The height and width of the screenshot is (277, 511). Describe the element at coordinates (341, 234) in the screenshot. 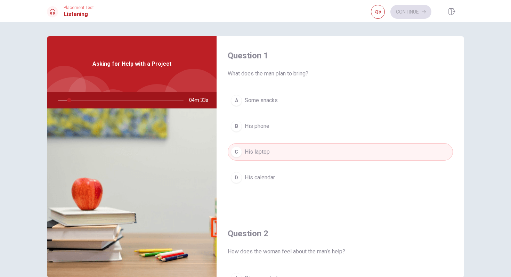

I see `h4: Question 2` at that location.